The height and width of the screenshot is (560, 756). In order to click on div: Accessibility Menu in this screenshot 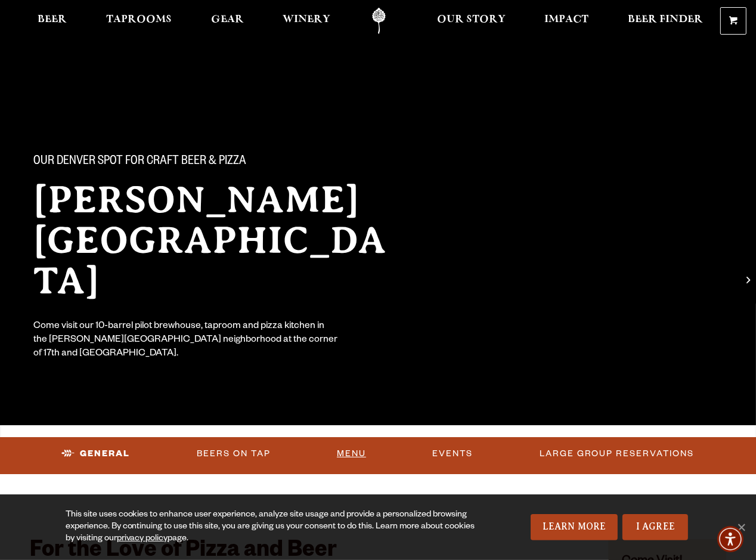, I will do `click(731, 540)`.